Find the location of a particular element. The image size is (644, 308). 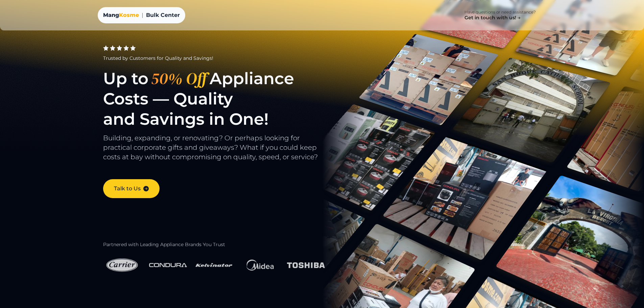

img: Condura Logo is located at coordinates (168, 265).